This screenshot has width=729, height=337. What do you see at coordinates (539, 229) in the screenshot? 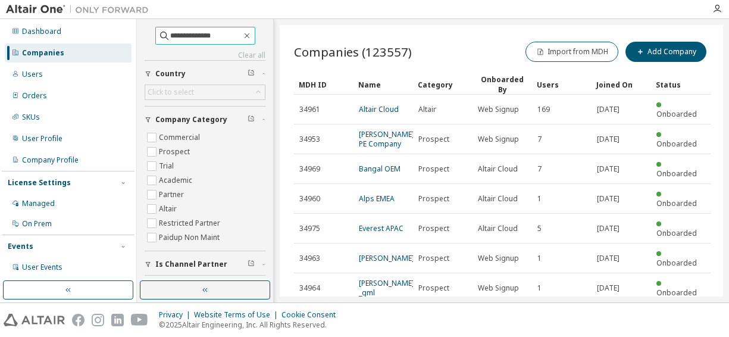
I see `span: 5` at bounding box center [539, 229].